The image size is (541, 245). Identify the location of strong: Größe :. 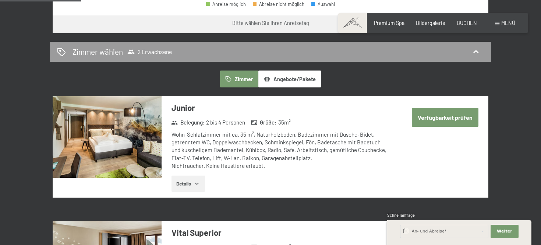
(264, 123).